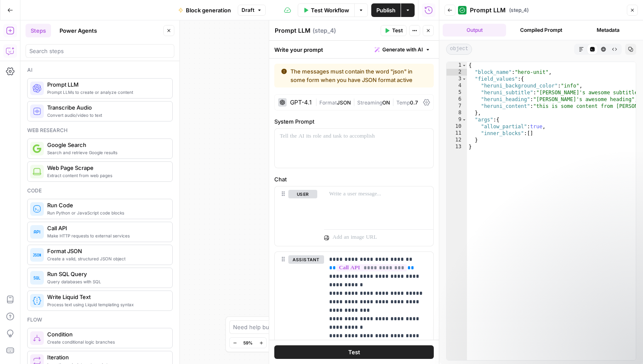 Image resolution: width=643 pixels, height=364 pixels. I want to click on div: 9, so click(457, 120).